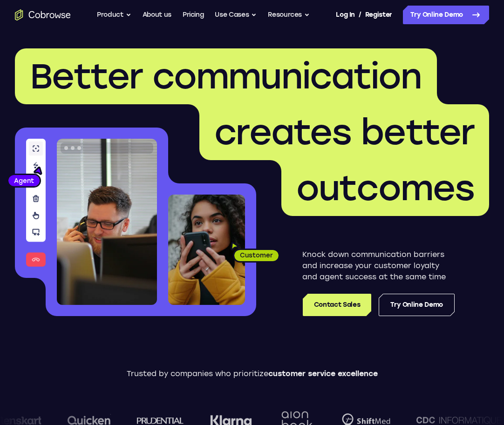 The height and width of the screenshot is (425, 504). What do you see at coordinates (289, 15) in the screenshot?
I see `button: Resources` at bounding box center [289, 15].